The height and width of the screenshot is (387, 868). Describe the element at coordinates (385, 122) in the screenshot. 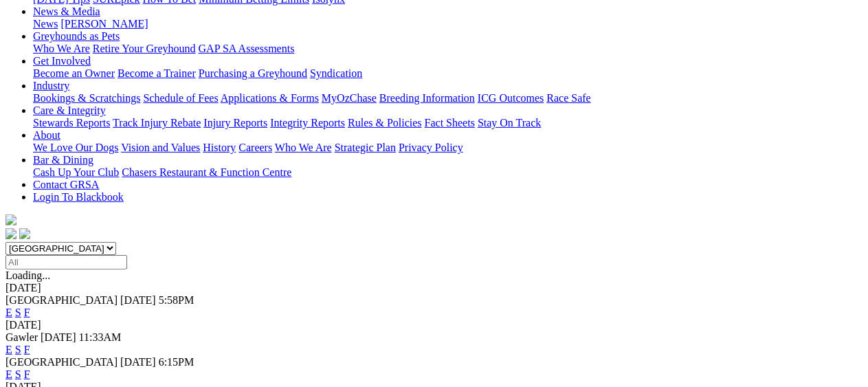

I see `a: Rules & Policies` at that location.